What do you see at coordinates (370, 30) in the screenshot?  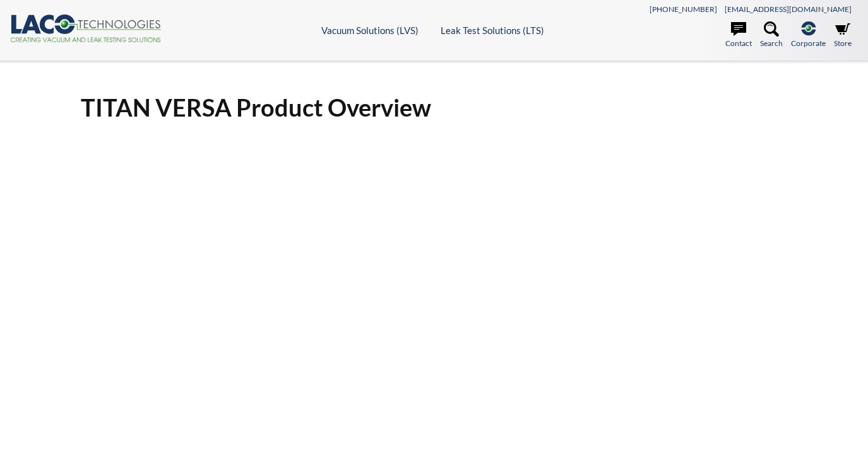 I see `a: Vacuum Solutions (LVS)` at bounding box center [370, 30].